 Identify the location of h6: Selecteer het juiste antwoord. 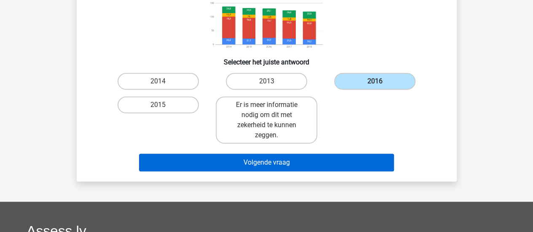
(267, 59).